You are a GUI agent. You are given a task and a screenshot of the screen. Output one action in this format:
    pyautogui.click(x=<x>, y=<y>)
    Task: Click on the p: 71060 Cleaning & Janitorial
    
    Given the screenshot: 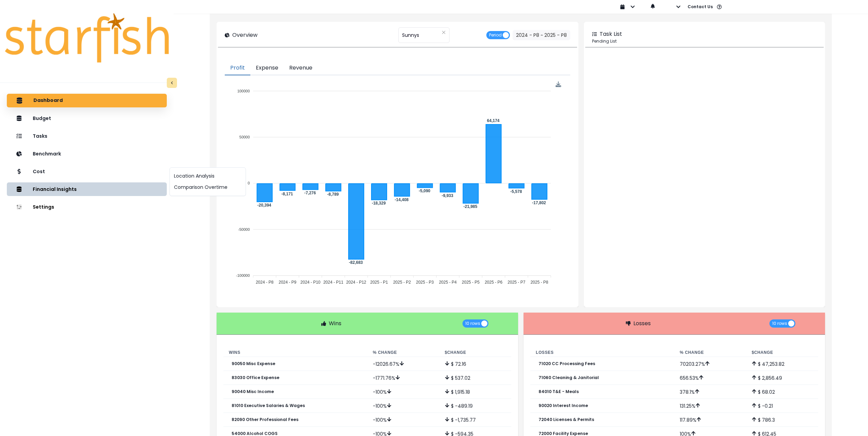 What is the action you would take?
    pyautogui.click(x=569, y=378)
    